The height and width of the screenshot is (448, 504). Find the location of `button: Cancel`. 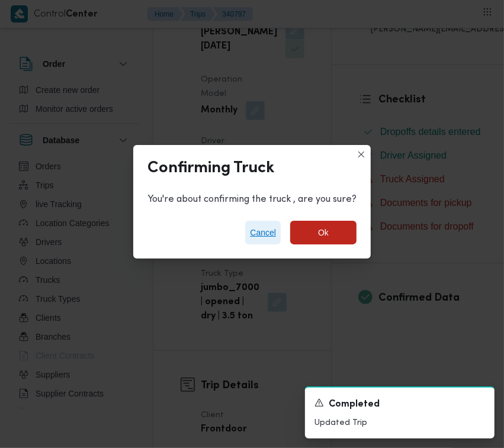

button: Cancel is located at coordinates (263, 233).